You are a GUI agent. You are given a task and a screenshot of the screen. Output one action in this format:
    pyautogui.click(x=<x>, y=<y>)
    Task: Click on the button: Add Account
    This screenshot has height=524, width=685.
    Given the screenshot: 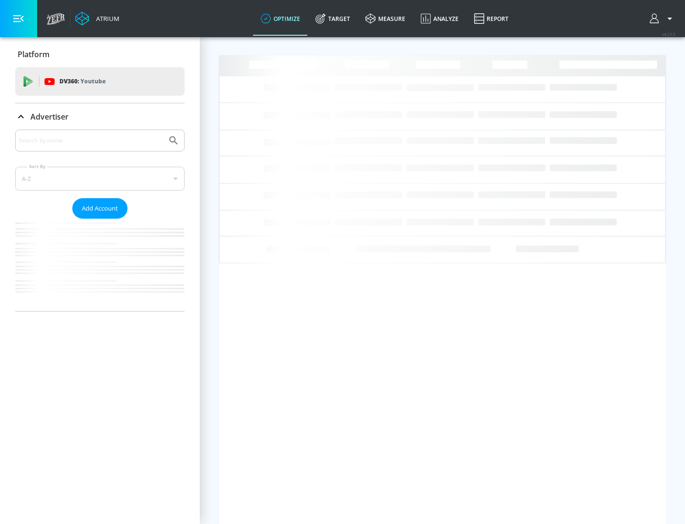 What is the action you would take?
    pyautogui.click(x=100, y=208)
    